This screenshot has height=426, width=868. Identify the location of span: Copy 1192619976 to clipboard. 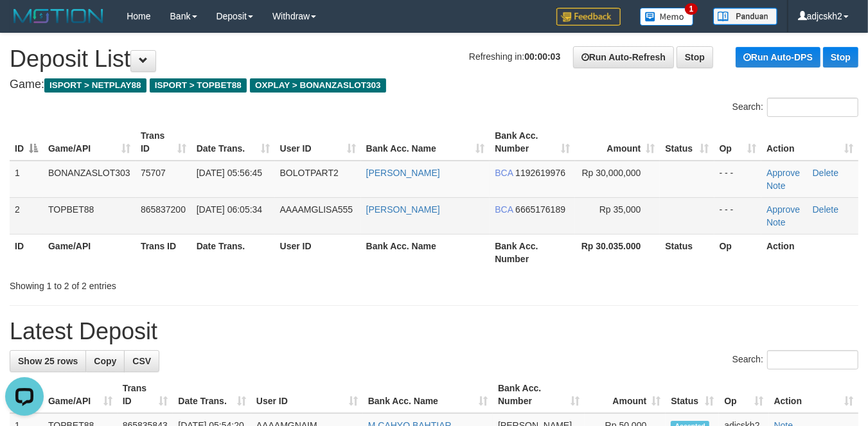
(541, 173).